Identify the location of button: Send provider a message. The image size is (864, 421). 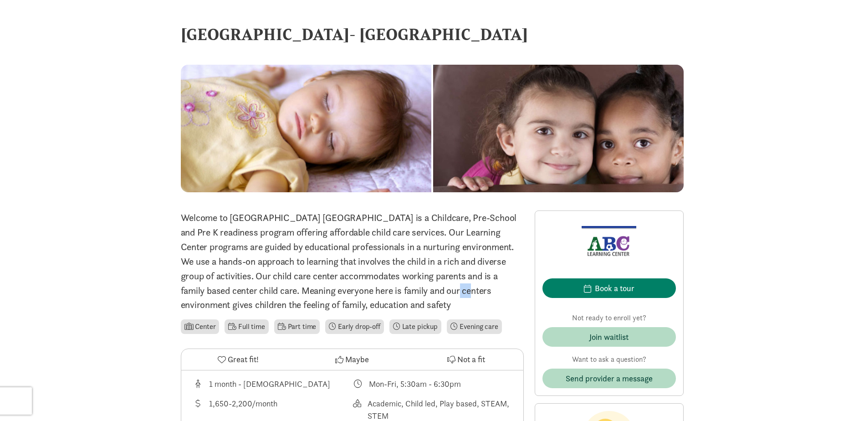
(609, 378).